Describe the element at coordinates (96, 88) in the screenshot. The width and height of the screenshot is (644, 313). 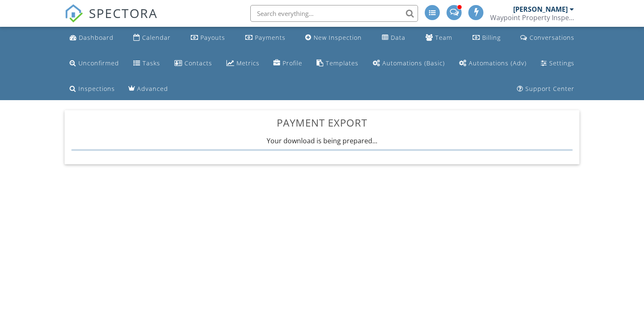
I see `div: Inspections` at that location.